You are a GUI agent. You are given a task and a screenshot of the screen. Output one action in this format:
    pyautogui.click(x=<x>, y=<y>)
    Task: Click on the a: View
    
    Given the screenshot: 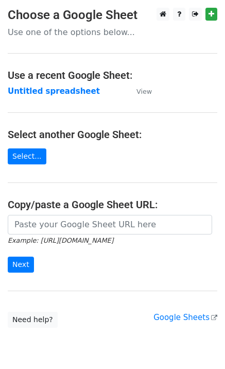 What is the action you would take?
    pyautogui.click(x=139, y=91)
    